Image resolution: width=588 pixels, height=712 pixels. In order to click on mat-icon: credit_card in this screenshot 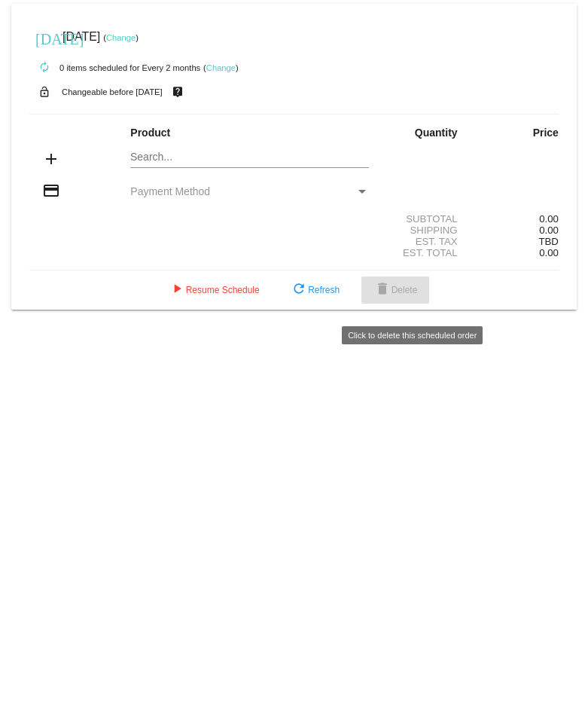, I will do `click(51, 191)`.